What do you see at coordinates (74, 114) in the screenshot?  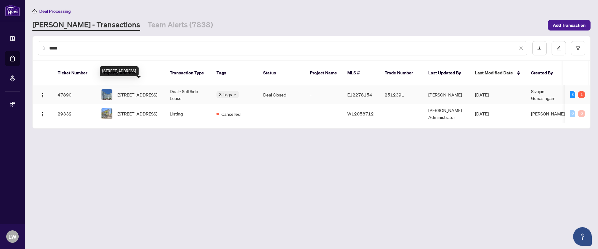 I see `td: 29332` at bounding box center [74, 114].